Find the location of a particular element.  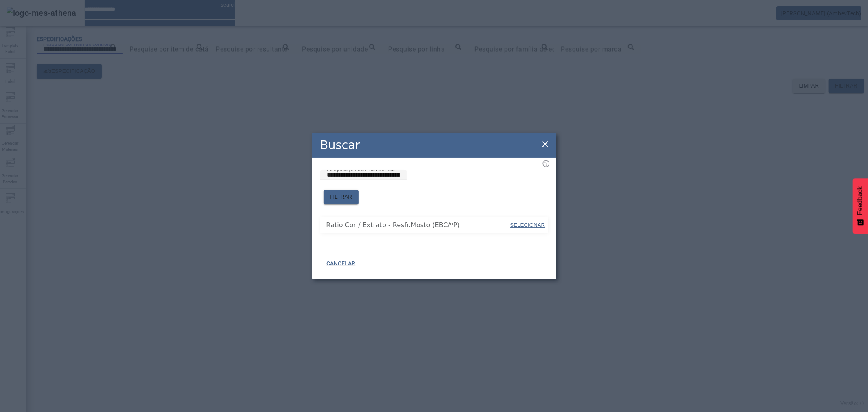

button: CANCELAR is located at coordinates (341, 264).